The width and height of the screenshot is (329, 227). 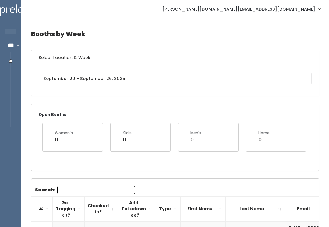 I want to click on th: Email: activate to sort column ascending, so click(x=306, y=209).